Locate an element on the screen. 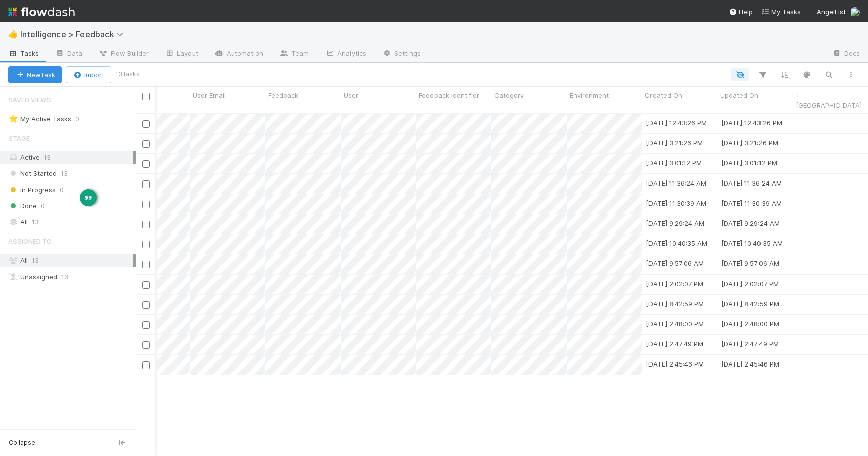 The height and width of the screenshot is (456, 868). div: Help is located at coordinates (741, 11).